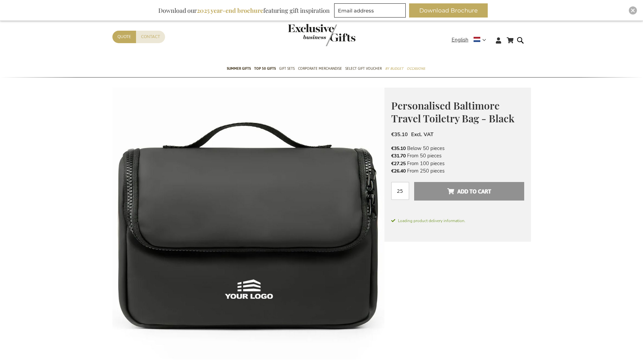 The image size is (643, 364). What do you see at coordinates (398, 156) in the screenshot?
I see `span: €31.70` at bounding box center [398, 156].